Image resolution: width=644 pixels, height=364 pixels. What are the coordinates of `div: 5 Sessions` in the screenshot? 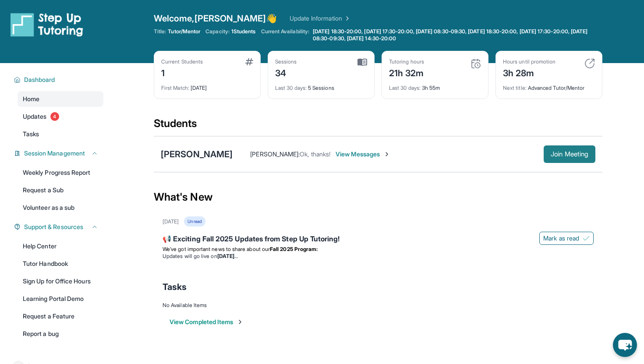 It's located at (321, 85).